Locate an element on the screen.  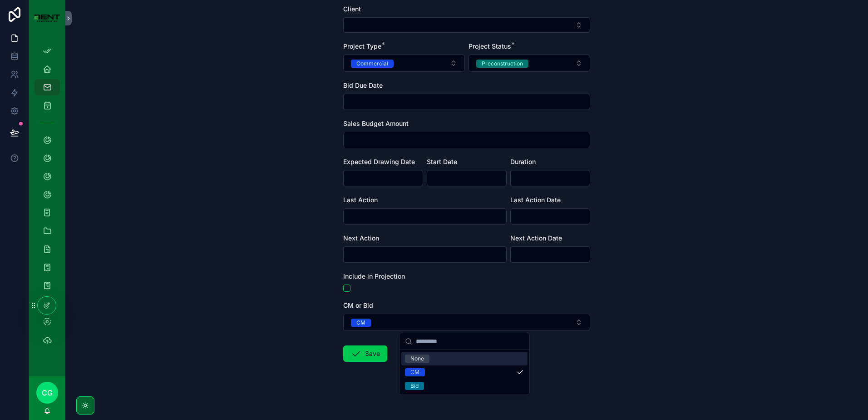
div: scrollable content is located at coordinates (47, 198).